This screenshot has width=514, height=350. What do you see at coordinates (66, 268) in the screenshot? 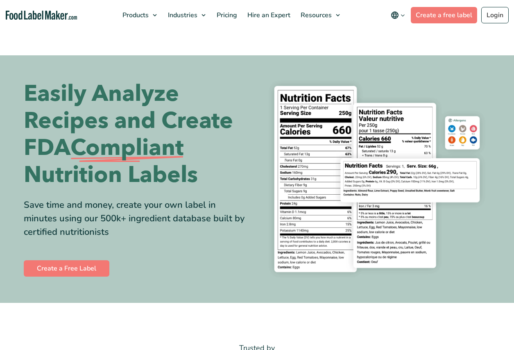
I see `a: Create a Free Label` at bounding box center [66, 268].